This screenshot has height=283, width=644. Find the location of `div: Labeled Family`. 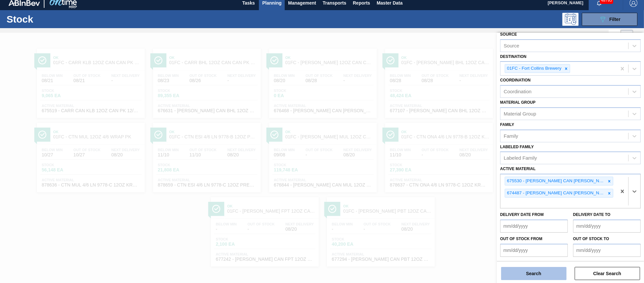

div: Labeled Family is located at coordinates (520, 158).